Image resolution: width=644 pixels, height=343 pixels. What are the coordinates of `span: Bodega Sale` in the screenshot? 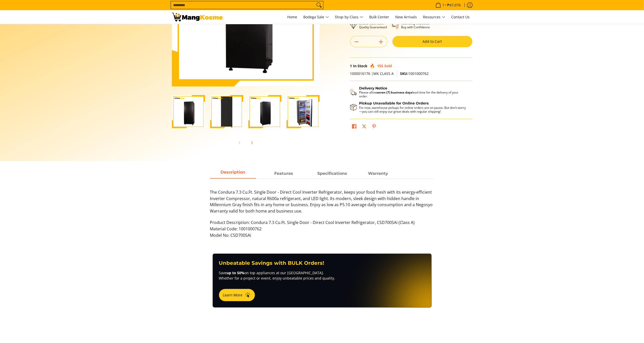 It's located at (316, 17).